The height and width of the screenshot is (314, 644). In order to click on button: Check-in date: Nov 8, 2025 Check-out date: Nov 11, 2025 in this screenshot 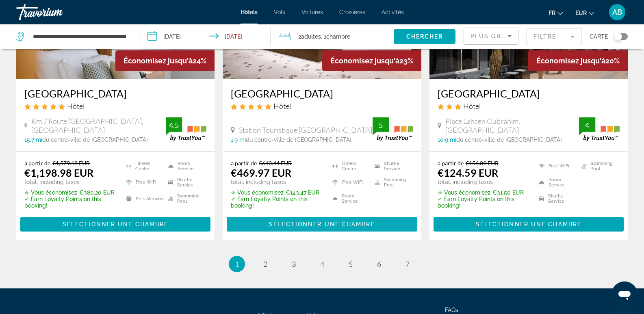, I will do `click(205, 36)`.